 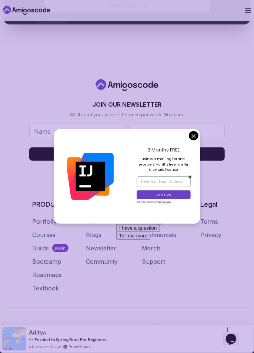 What do you see at coordinates (70, 26) in the screenshot?
I see `div: 👋Hi! How can we help?I have a questionTell me more` at bounding box center [70, 26].